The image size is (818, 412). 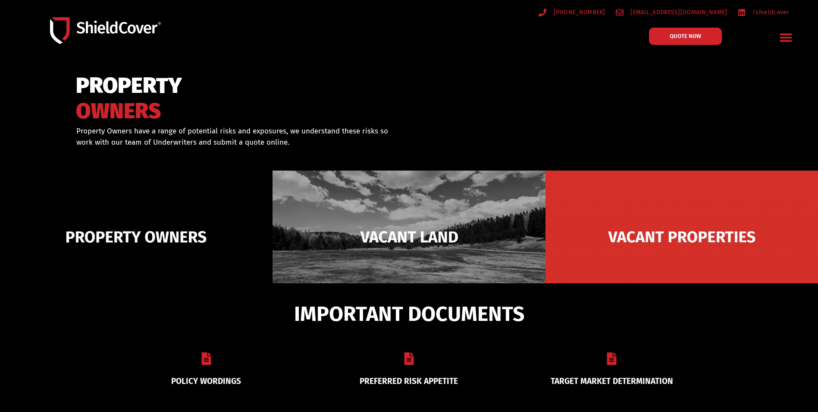 What do you see at coordinates (612, 381) in the screenshot?
I see `a: TARGET MARKET DETERMINATION` at bounding box center [612, 381].